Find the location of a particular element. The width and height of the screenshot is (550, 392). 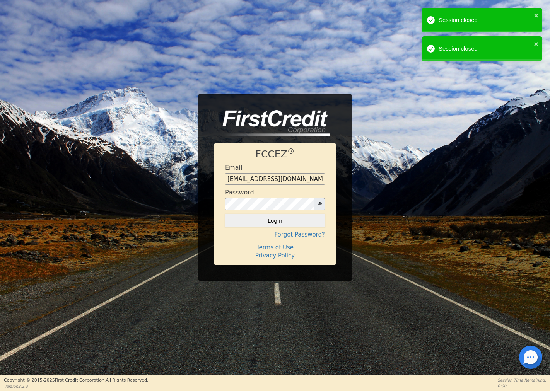

h1: FCCEZ is located at coordinates (275, 154).